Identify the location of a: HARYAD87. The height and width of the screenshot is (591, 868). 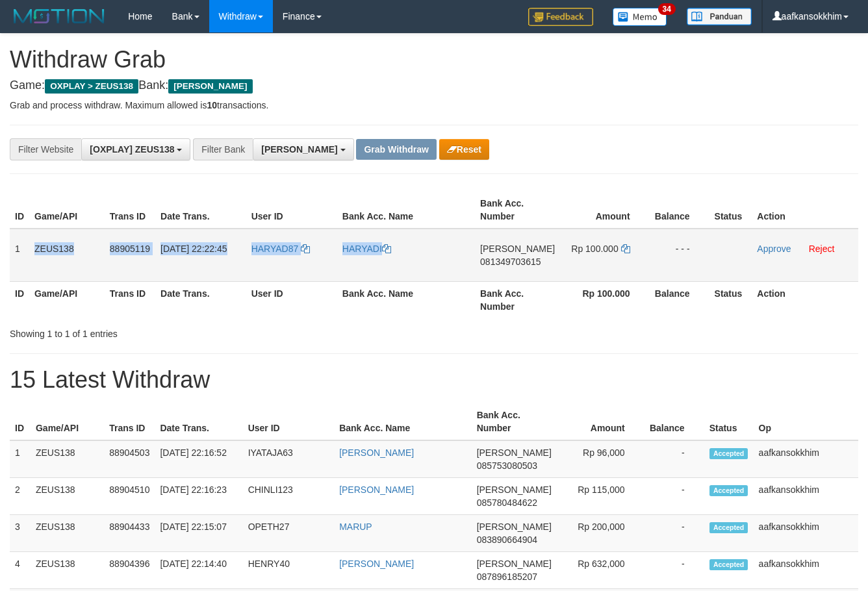
(281, 248).